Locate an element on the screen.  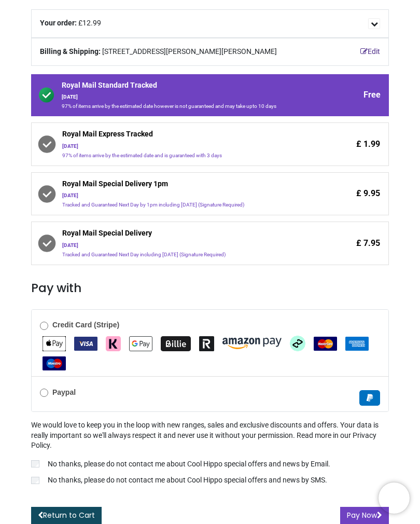
span: Details is located at coordinates (374, 24).